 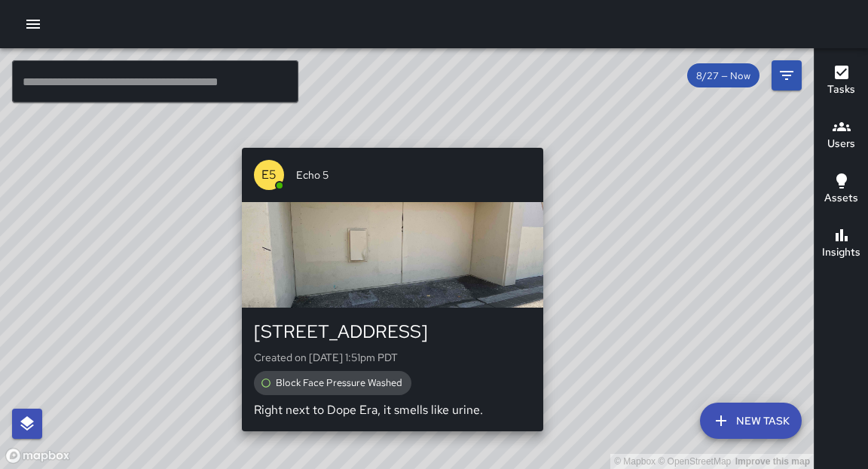 What do you see at coordinates (339, 382) in the screenshot?
I see `span: Block Face Pressure Washed` at bounding box center [339, 382].